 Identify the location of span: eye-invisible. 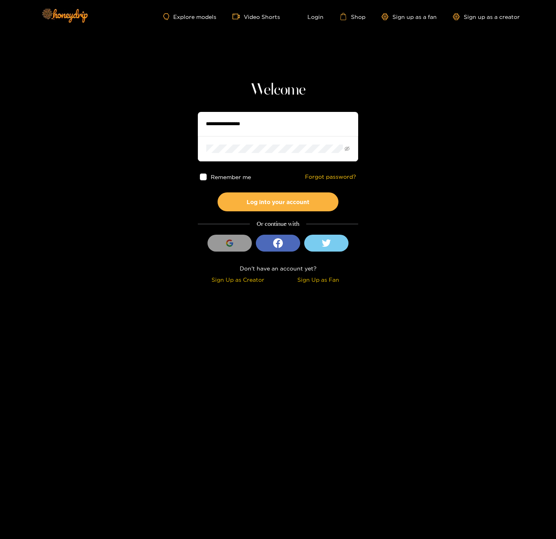
(347, 149).